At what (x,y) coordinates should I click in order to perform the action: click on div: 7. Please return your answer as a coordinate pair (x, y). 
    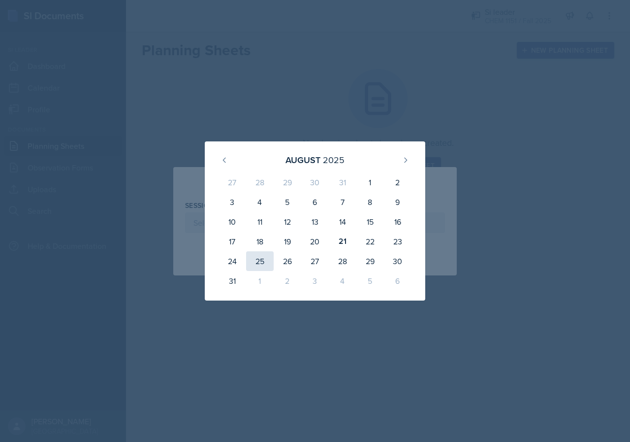
    Looking at the image, I should click on (343, 202).